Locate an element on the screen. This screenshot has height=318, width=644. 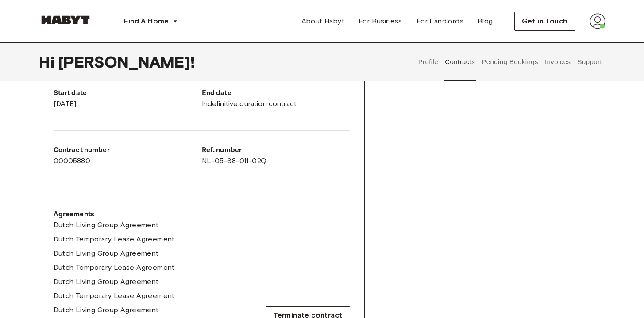
span: Hi is located at coordinates (48, 62).